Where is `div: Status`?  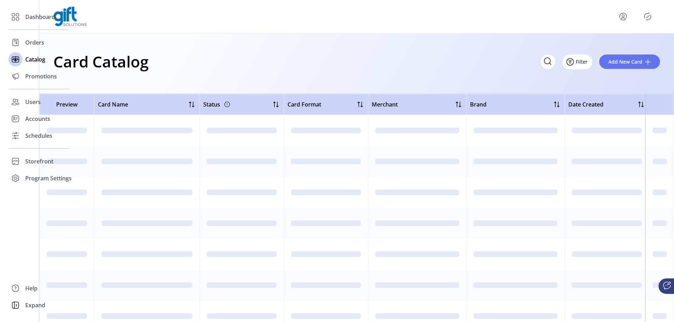 div: Status is located at coordinates (217, 104).